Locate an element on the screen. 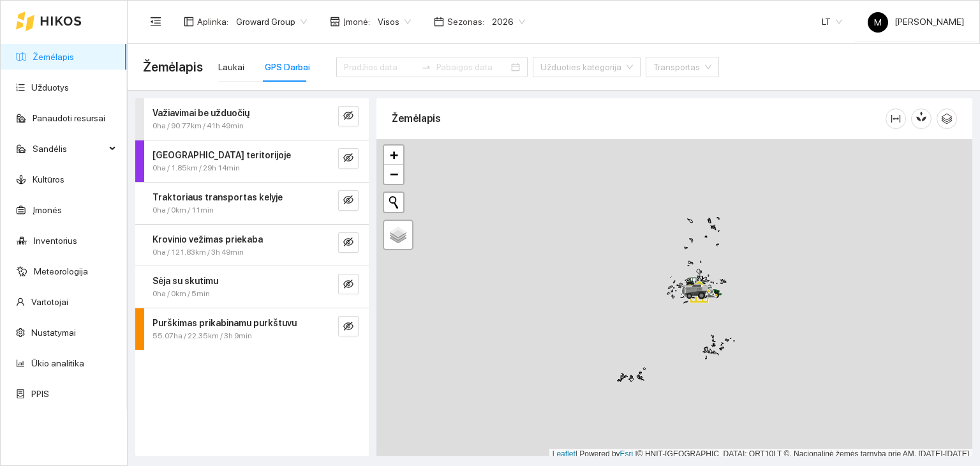 Image resolution: width=980 pixels, height=466 pixels. span: shop is located at coordinates (335, 21).